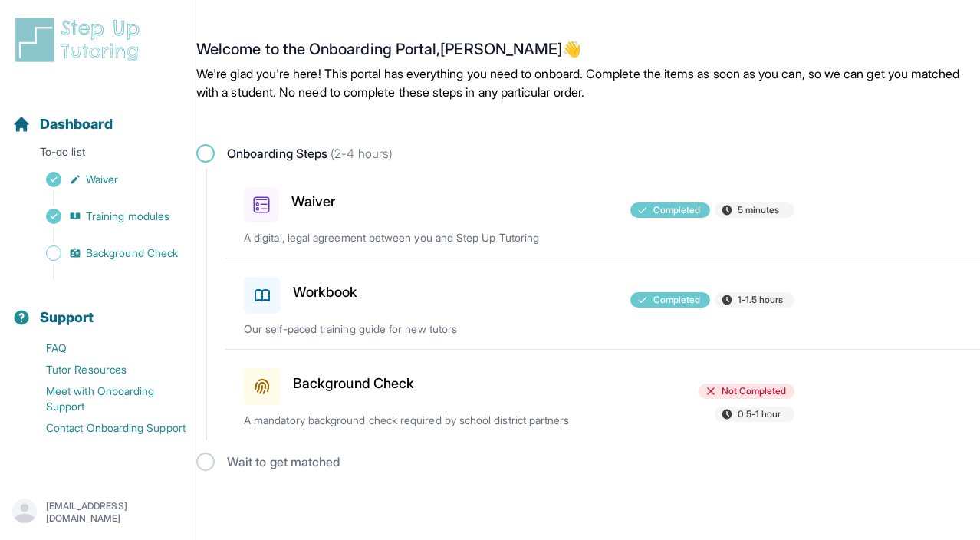 The height and width of the screenshot is (540, 980). What do you see at coordinates (760, 414) in the screenshot?
I see `span: 0.5-1 hour` at bounding box center [760, 414].